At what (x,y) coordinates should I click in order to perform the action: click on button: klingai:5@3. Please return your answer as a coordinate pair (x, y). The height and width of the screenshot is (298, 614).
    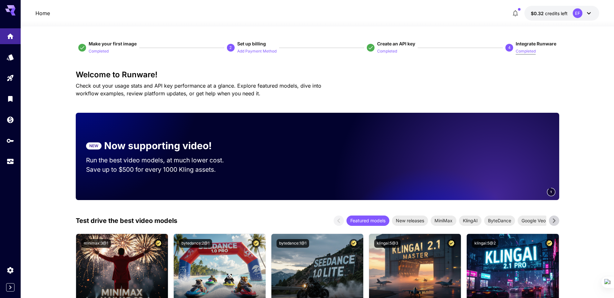
    Looking at the image, I should click on (388, 244).